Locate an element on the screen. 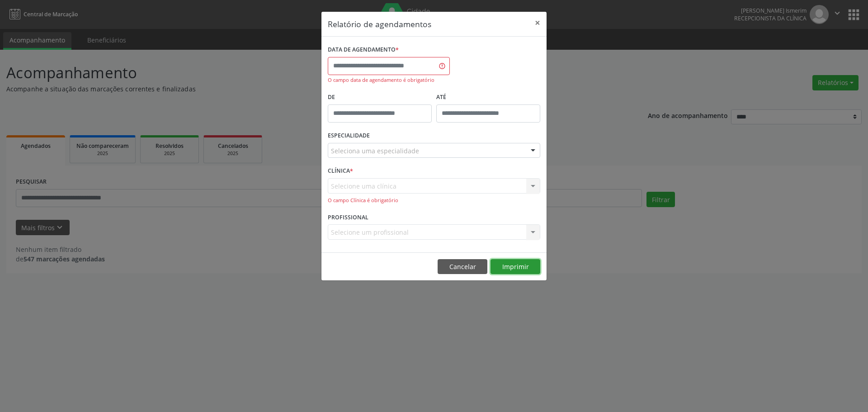  label: PROFISSIONAL is located at coordinates (349, 217).